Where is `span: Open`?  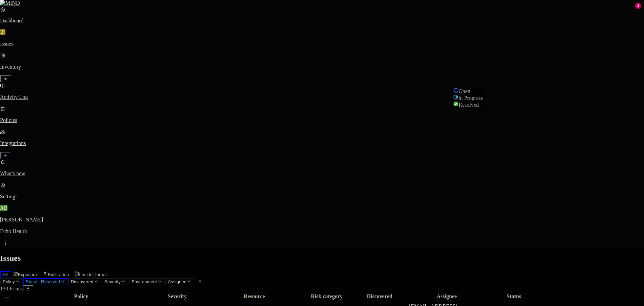 span: Open is located at coordinates (465, 91).